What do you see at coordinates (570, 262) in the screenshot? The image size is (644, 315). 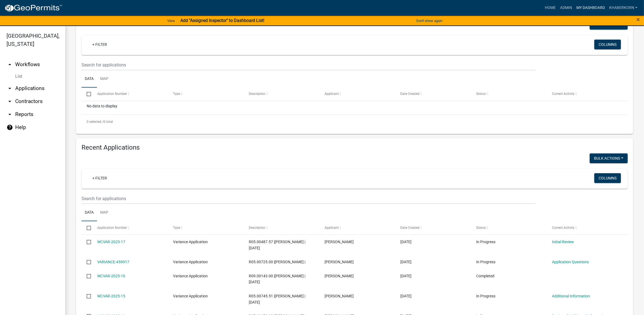 I see `a: Application Questions` at bounding box center [570, 262].